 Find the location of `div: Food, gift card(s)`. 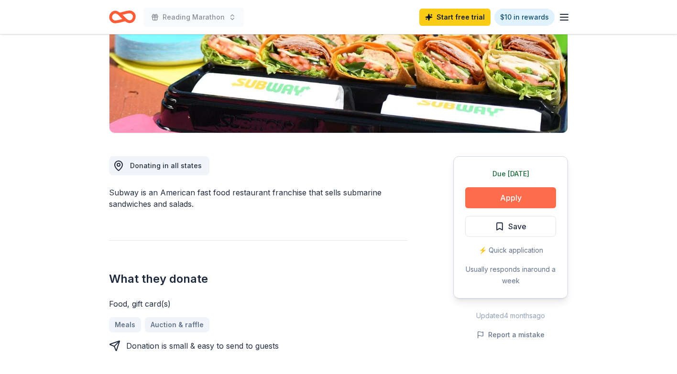

div: Food, gift card(s) is located at coordinates (258, 304).